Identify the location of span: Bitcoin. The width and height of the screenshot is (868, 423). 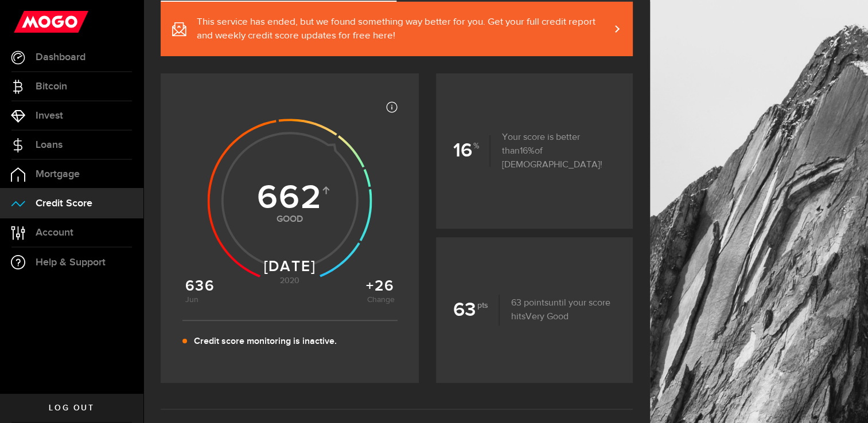
(51, 86).